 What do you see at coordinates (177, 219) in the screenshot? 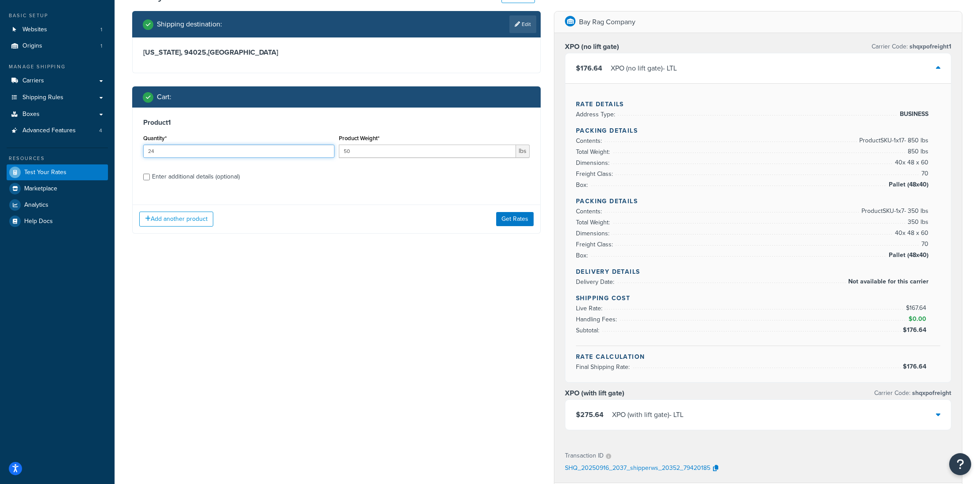
I see `button: Add another product` at bounding box center [177, 219].